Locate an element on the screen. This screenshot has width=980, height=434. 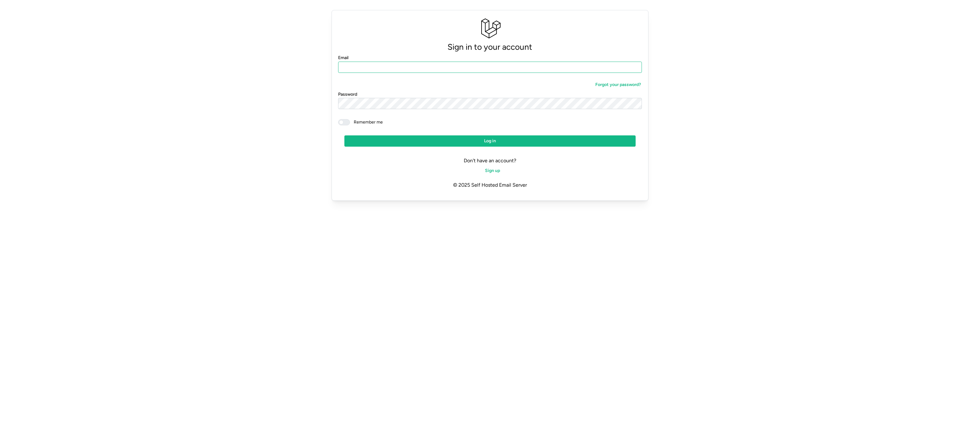
span: Log in is located at coordinates (490, 140).